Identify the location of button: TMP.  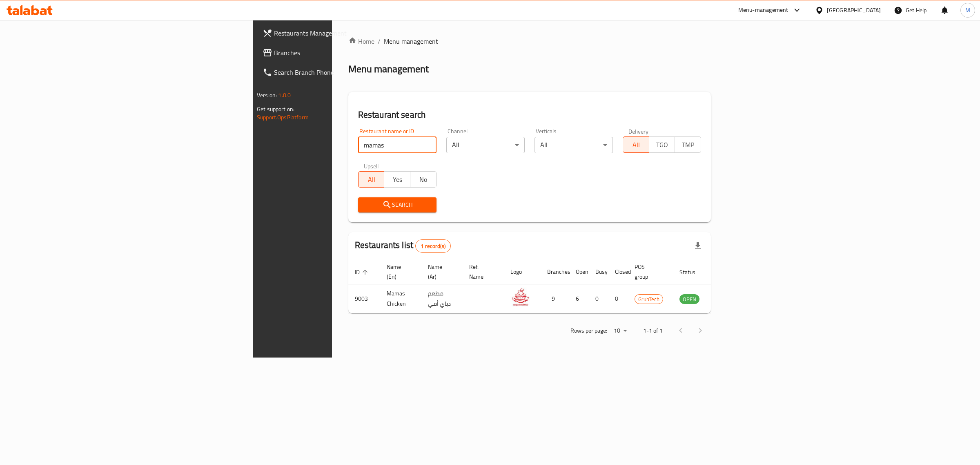
(688, 145).